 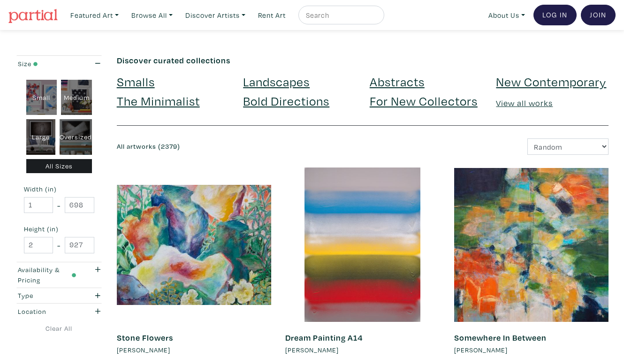 I want to click on a: View all works, so click(x=524, y=103).